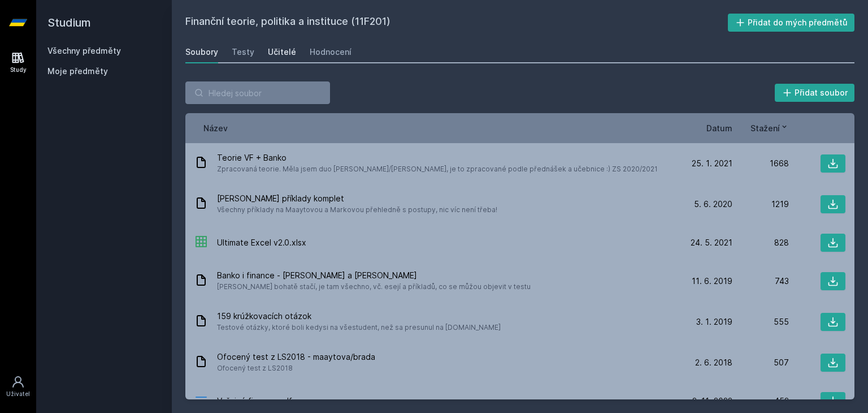 This screenshot has width=868, height=413. I want to click on div: PDF, so click(201, 401).